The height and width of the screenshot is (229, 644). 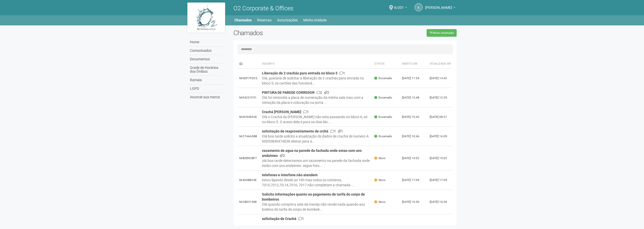 What do you see at coordinates (207, 89) in the screenshot?
I see `a: LGPD` at bounding box center [207, 89].